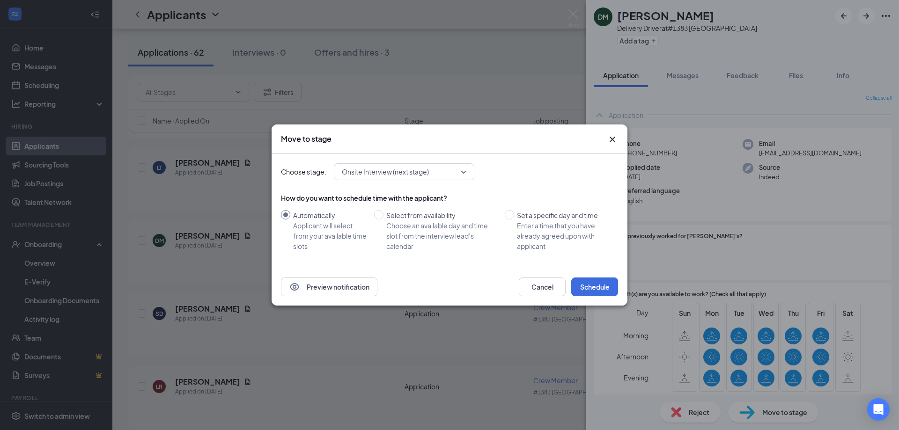  I want to click on span: Choose stage:, so click(303, 172).